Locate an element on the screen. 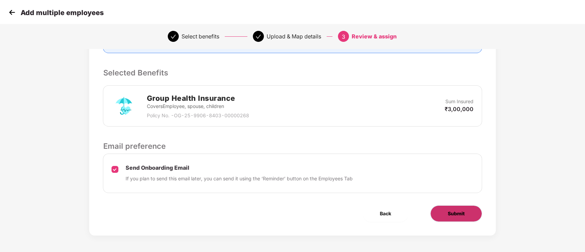  button: Back is located at coordinates (385, 214).